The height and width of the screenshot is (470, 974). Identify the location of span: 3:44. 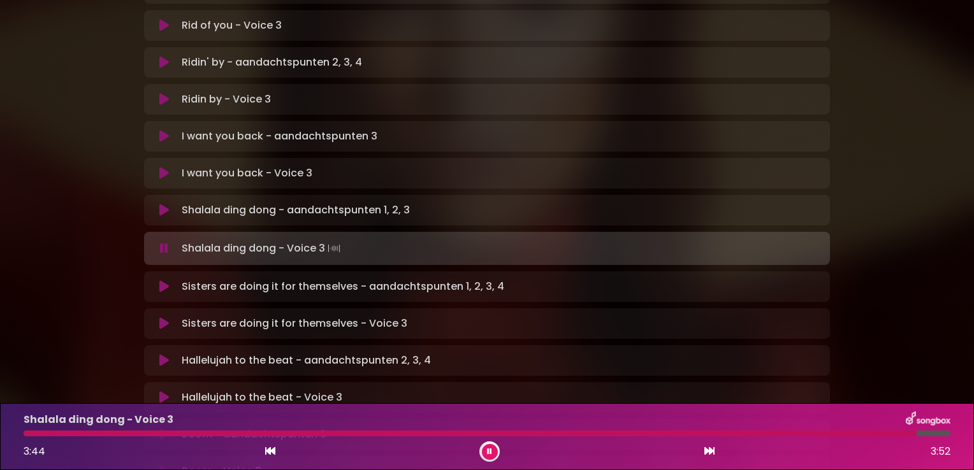
(34, 451).